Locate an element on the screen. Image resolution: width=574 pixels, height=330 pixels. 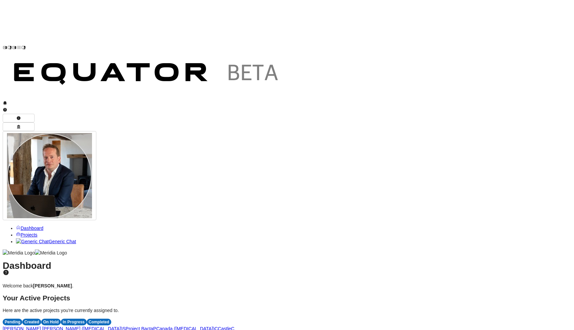
p: Welcome back . is located at coordinates (287, 286).